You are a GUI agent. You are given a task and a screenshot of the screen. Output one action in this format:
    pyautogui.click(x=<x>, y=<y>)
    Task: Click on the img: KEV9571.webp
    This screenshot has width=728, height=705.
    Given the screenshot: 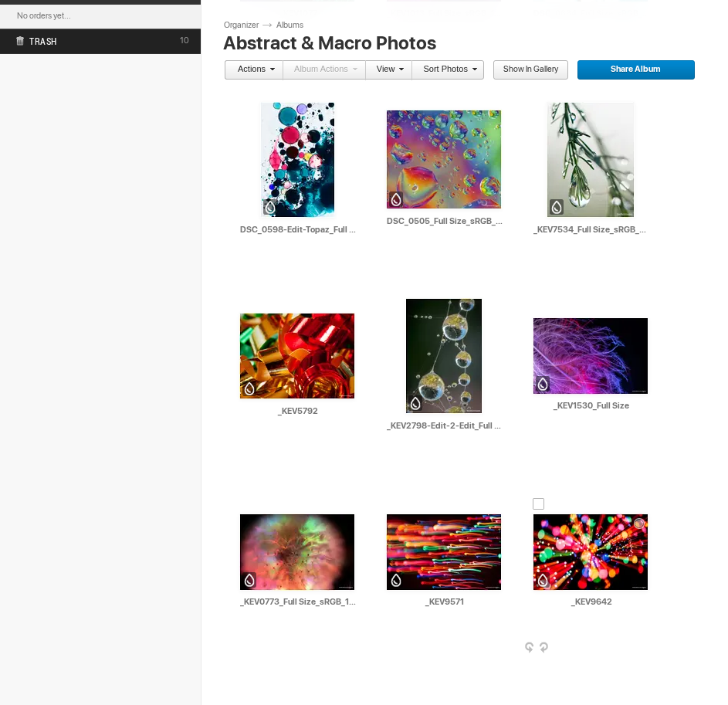 What is the action you would take?
    pyautogui.click(x=444, y=552)
    